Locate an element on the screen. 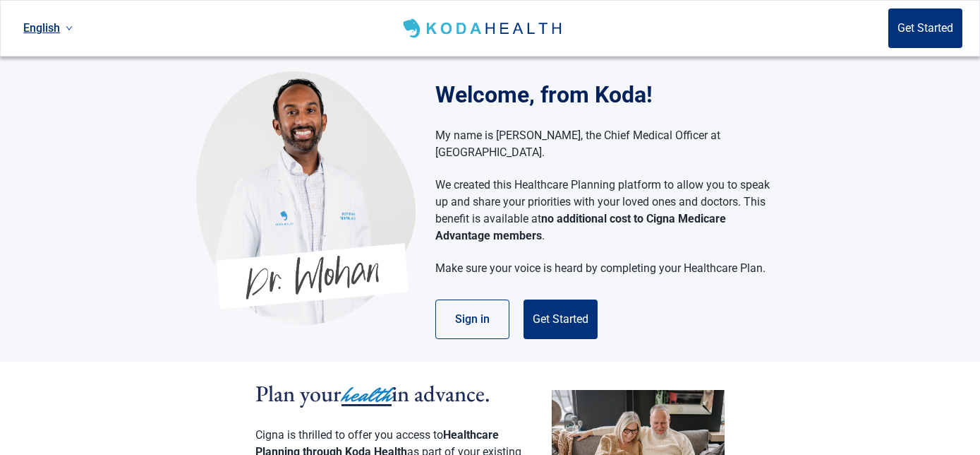  p: We created this Healthcare Planning platform to allow you to speak up and share your priorities w... is located at coordinates (603, 211).